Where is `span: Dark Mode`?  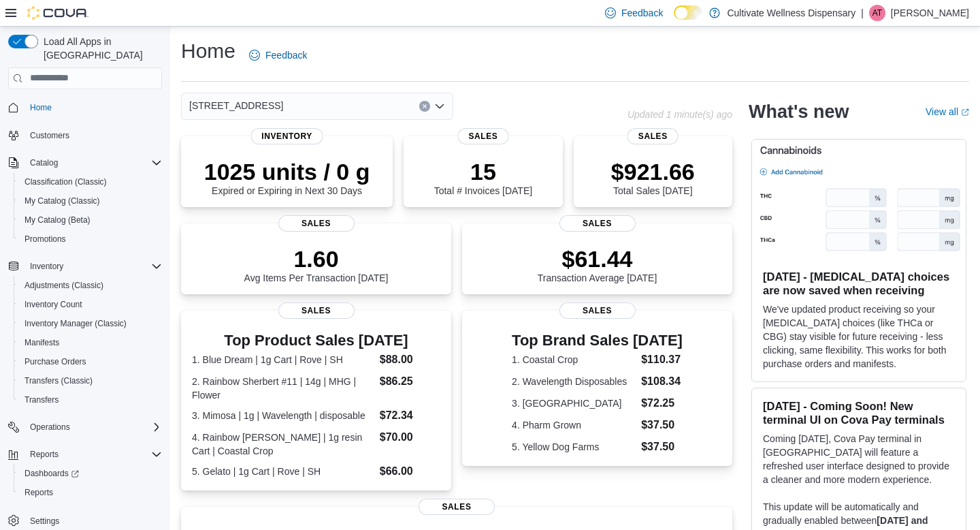
span: Dark Mode is located at coordinates (673, 19).